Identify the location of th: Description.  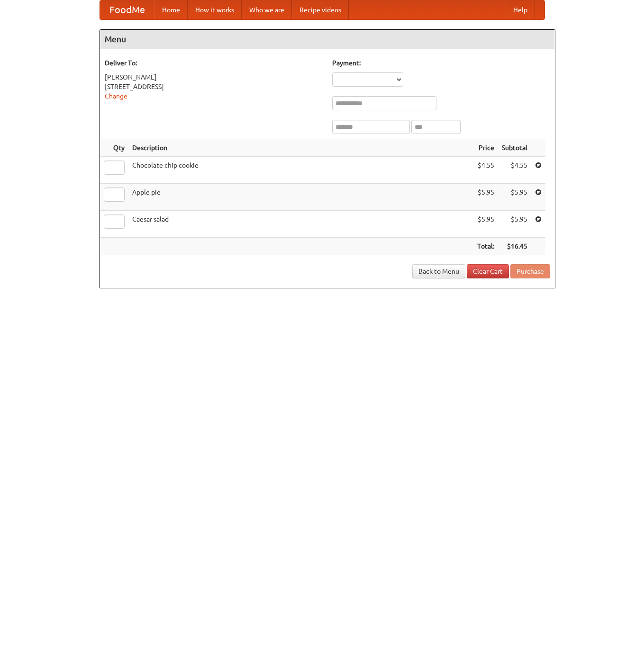
(300, 148).